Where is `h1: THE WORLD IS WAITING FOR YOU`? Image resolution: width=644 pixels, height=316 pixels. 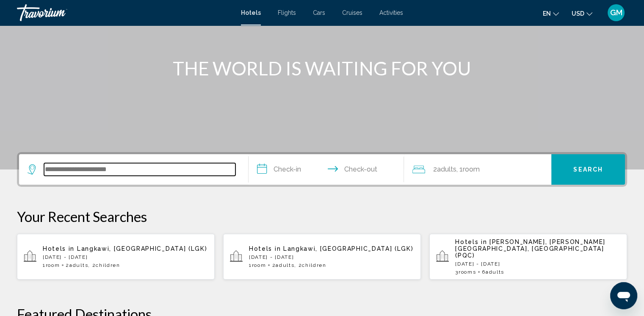 h1: THE WORLD IS WAITING FOR YOU is located at coordinates (322, 68).